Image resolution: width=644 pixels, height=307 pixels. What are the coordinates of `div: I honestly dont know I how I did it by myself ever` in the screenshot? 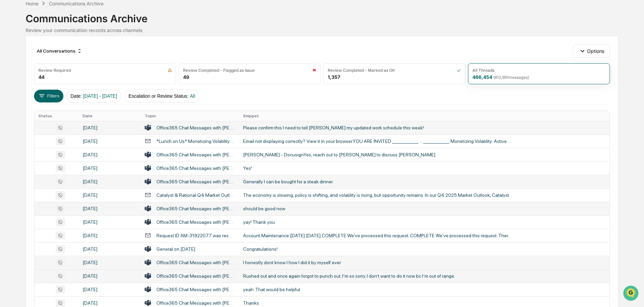 It's located at (378, 263).